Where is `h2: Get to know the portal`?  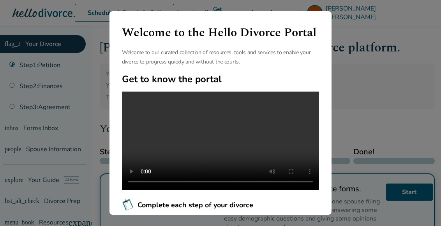
h2: Get to know the portal is located at coordinates (221, 79).